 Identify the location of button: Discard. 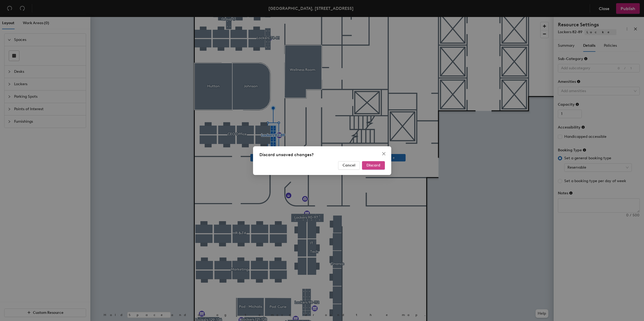
(374, 166).